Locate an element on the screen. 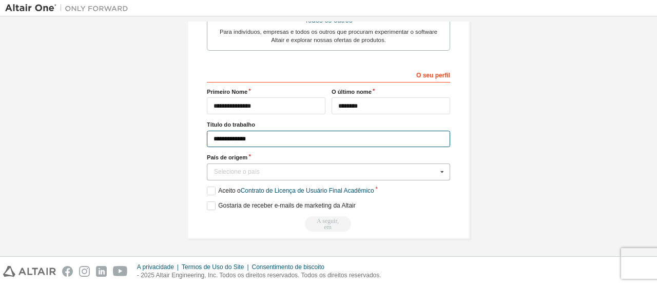 The width and height of the screenshot is (657, 286). img: youtube.svg is located at coordinates (120, 271).